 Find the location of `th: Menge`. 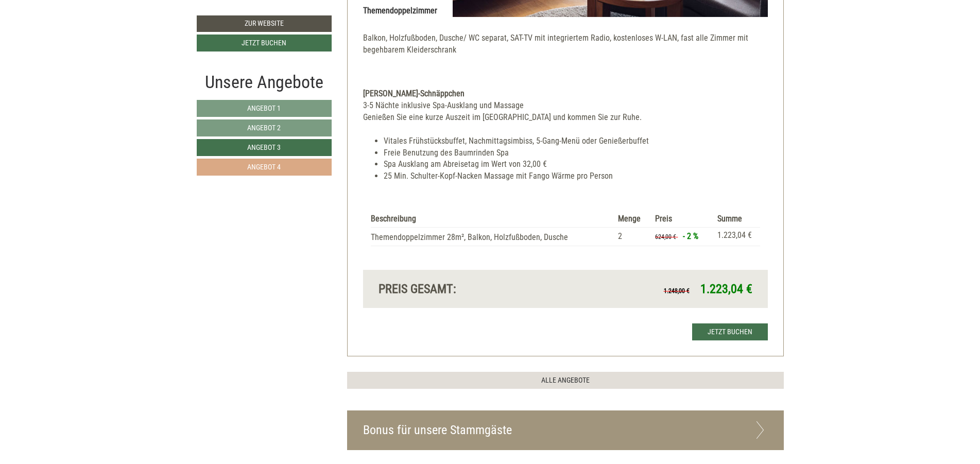

th: Menge is located at coordinates (632, 219).